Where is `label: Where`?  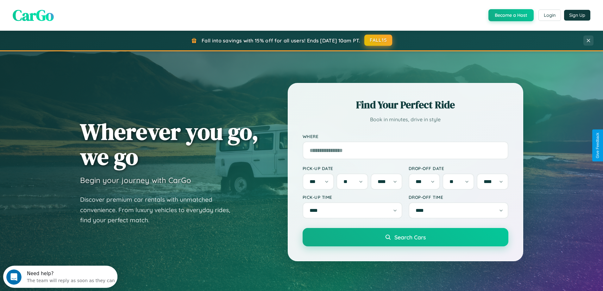
label: Where is located at coordinates (406, 136).